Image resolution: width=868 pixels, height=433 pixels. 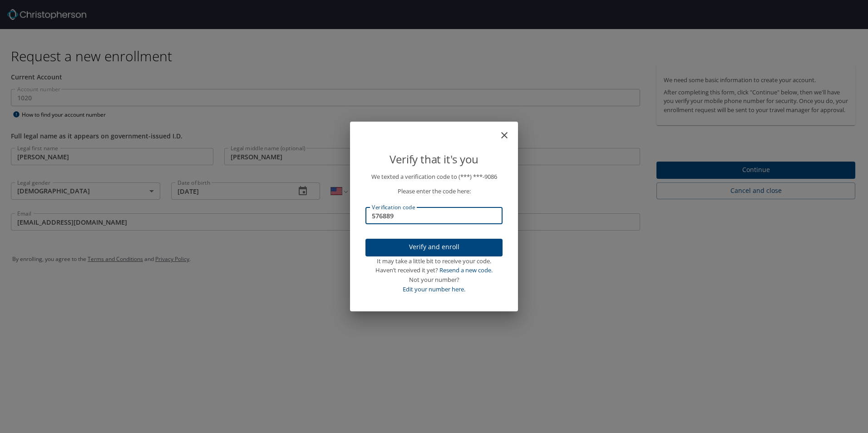 What do you see at coordinates (509, 131) in the screenshot?
I see `button: close` at bounding box center [509, 131].